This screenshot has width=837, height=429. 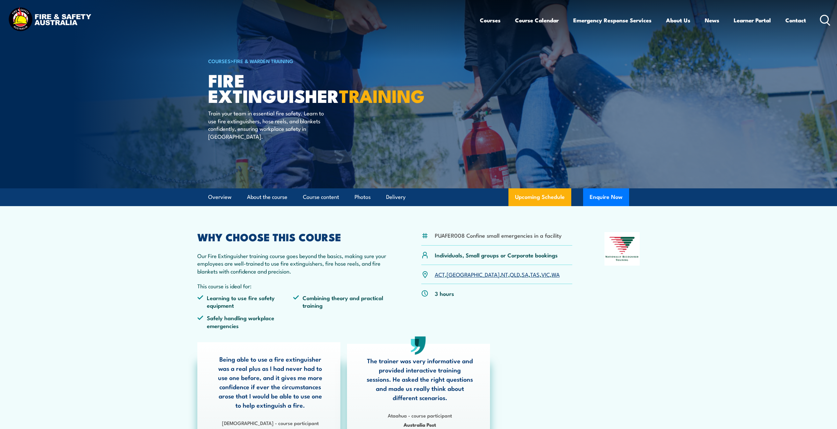 I want to click on a: Learner Portal, so click(x=752, y=20).